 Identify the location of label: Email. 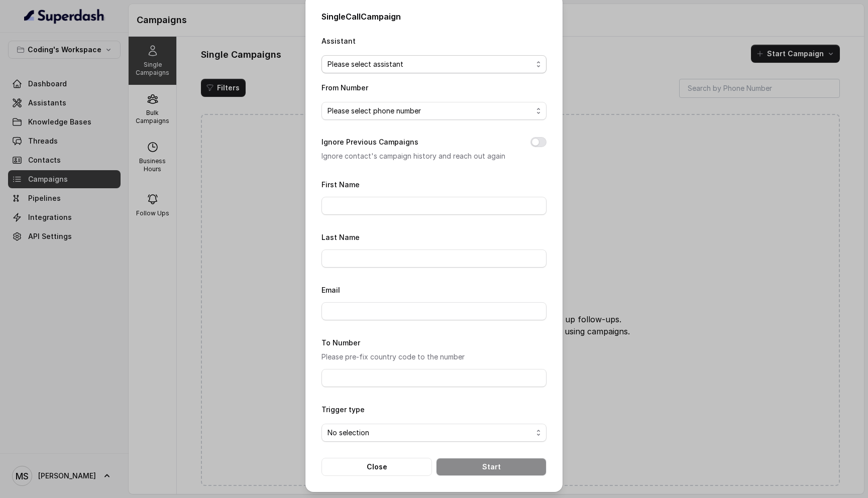
(331, 290).